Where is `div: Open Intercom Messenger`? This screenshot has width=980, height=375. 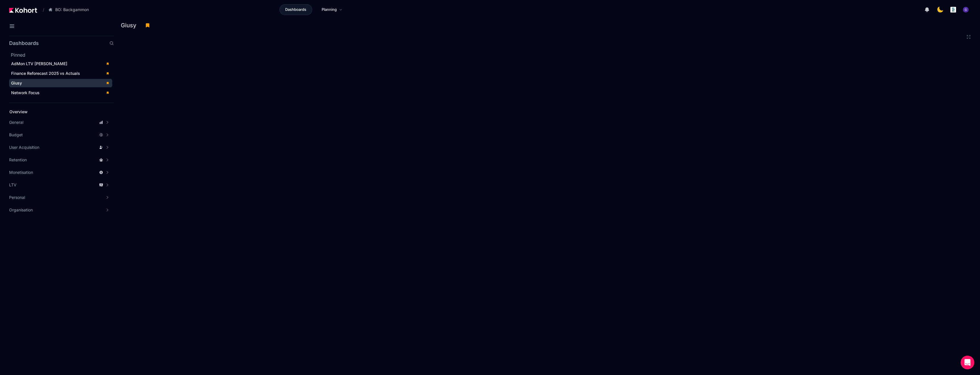
div: Open Intercom Messenger is located at coordinates (968, 363).